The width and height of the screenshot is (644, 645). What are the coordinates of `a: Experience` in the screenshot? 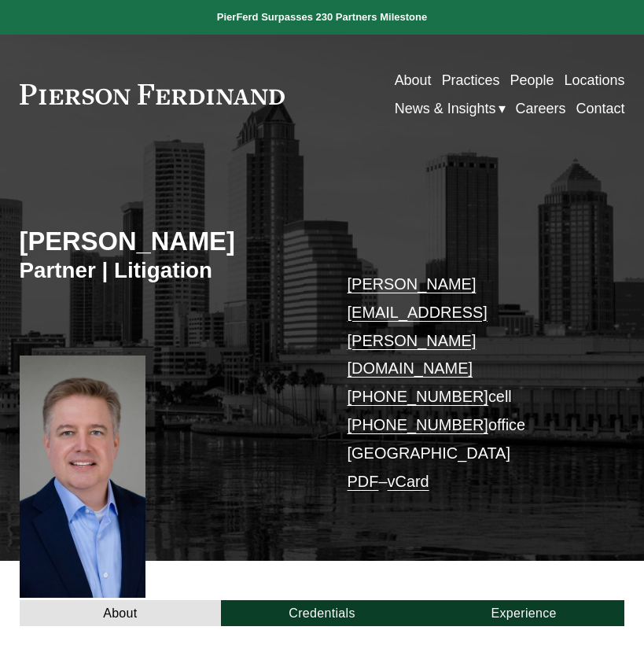 It's located at (523, 613).